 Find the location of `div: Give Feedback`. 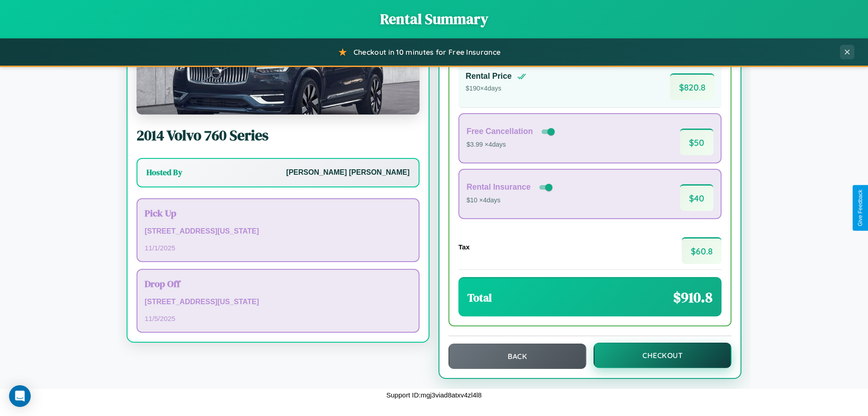

div: Give Feedback is located at coordinates (861, 208).